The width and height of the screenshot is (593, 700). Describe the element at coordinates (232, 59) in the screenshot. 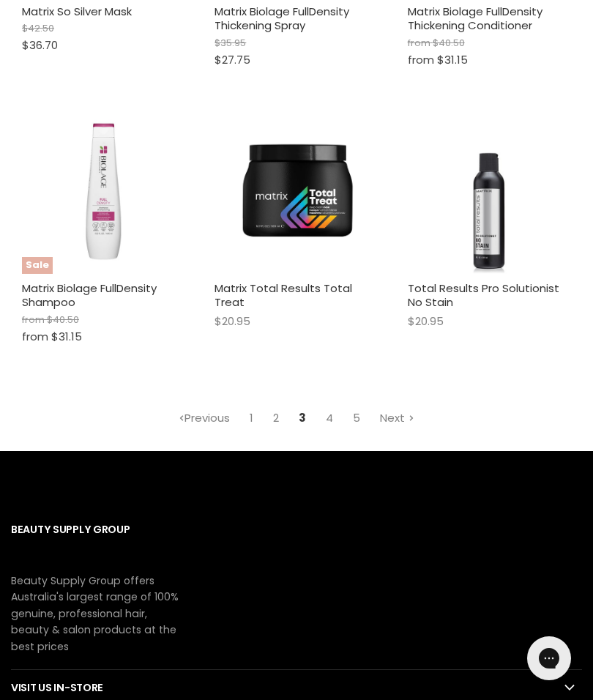

I see `span: $27.75` at that location.